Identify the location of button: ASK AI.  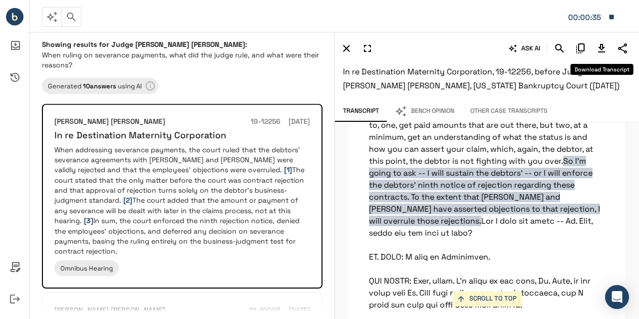
(524, 48).